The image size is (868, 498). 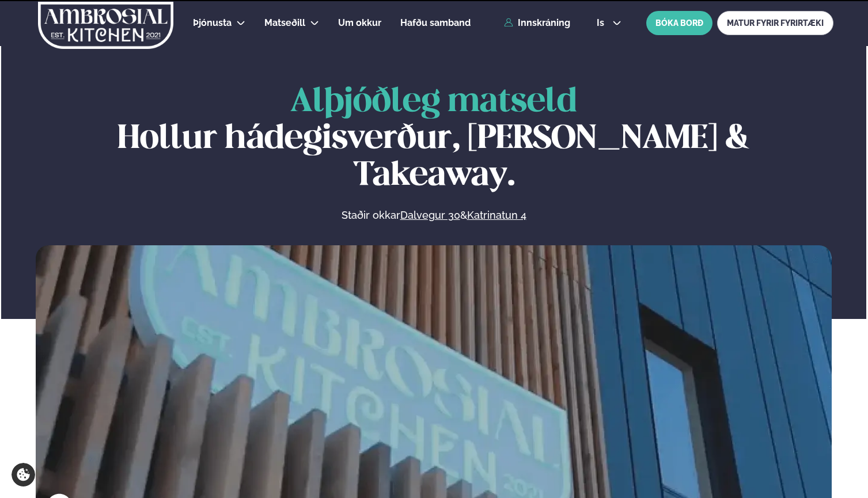 I want to click on a: Cookie settings, so click(x=23, y=474).